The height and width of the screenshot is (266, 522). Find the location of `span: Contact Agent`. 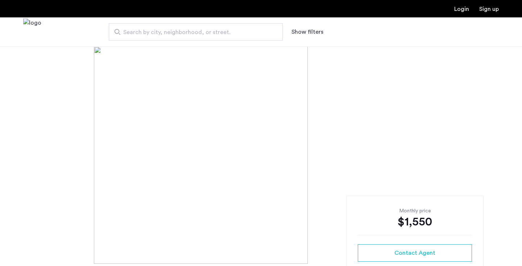

span: Contact Agent is located at coordinates (414, 253).